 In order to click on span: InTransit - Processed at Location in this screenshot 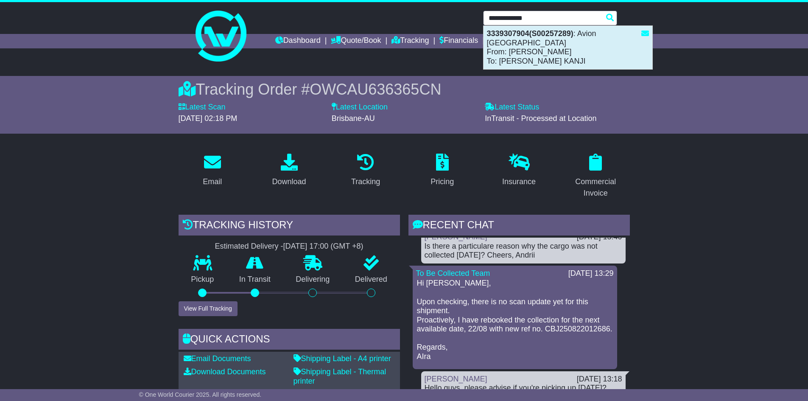, I will do `click(540, 118)`.